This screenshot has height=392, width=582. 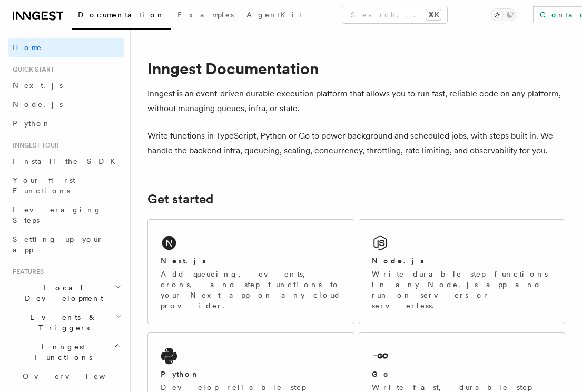 What do you see at coordinates (206, 16) in the screenshot?
I see `a: Examples` at bounding box center [206, 16].